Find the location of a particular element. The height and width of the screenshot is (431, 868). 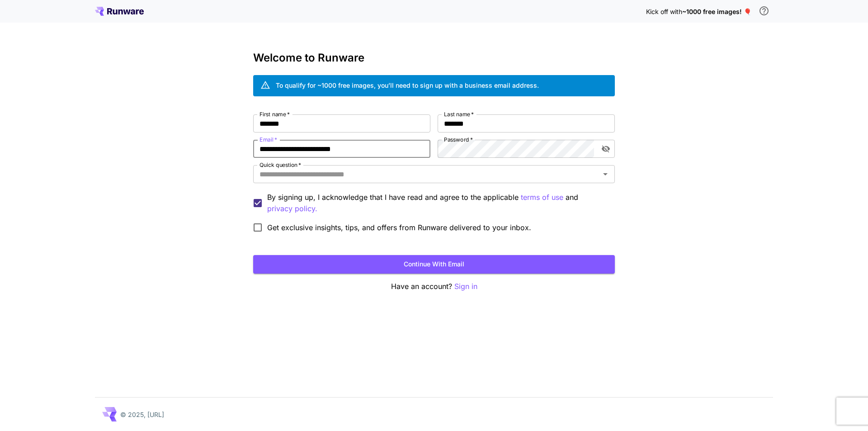

button: Open is located at coordinates (606, 174).